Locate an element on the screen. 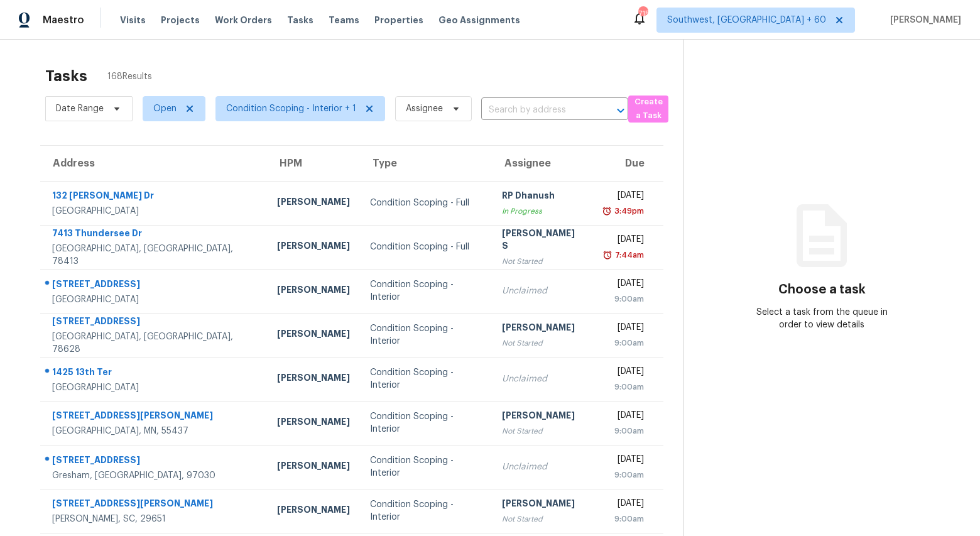 The height and width of the screenshot is (536, 980). div: 7:44am is located at coordinates (628, 255).